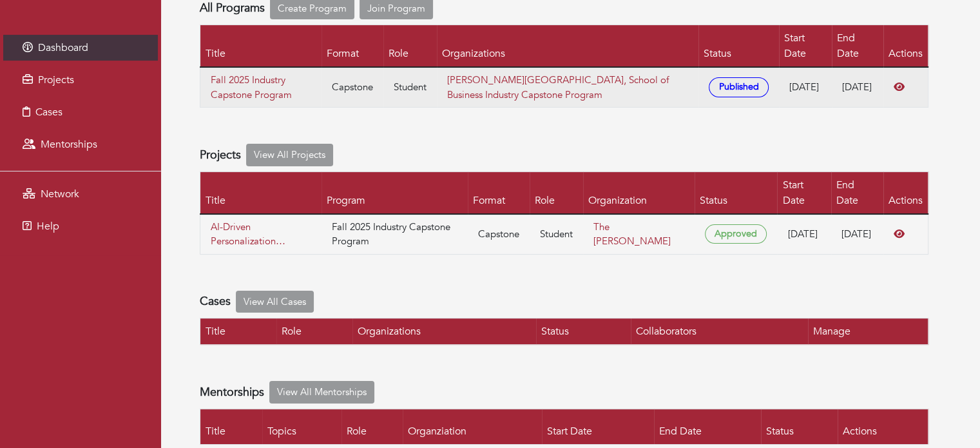 The width and height of the screenshot is (980, 448). I want to click on a: View All Projects, so click(289, 155).